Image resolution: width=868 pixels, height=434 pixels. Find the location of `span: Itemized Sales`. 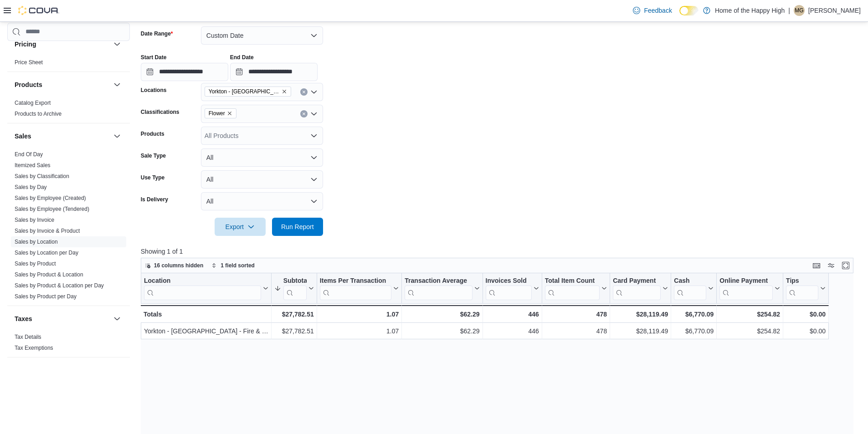

span: Itemized Sales is located at coordinates (32, 165).